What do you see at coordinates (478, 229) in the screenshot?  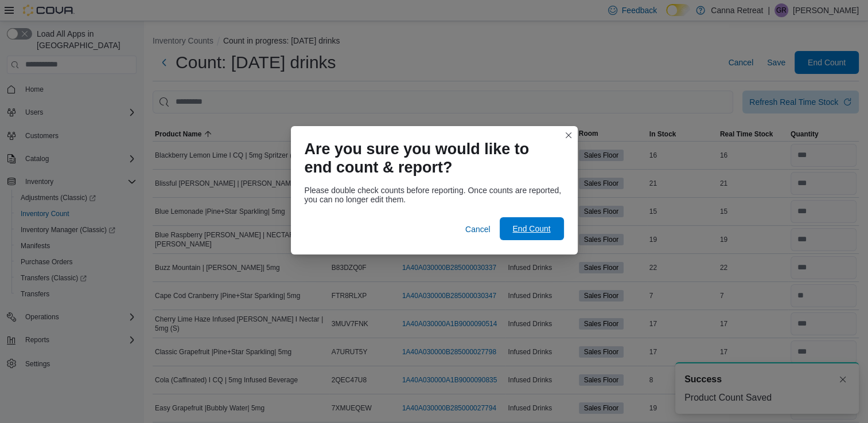 I see `span: Cancel` at bounding box center [478, 229].